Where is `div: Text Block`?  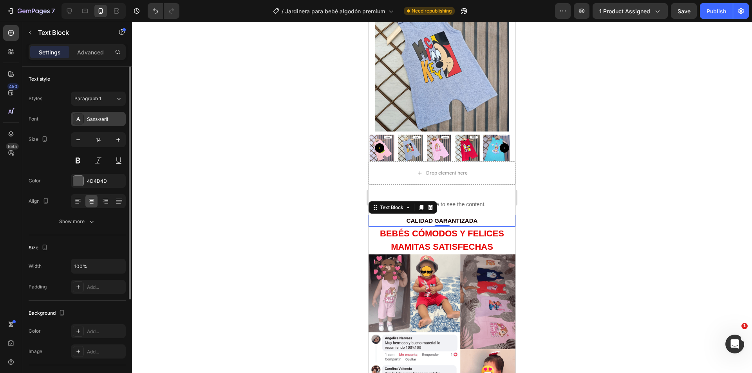 div: Text Block is located at coordinates (23, 186).